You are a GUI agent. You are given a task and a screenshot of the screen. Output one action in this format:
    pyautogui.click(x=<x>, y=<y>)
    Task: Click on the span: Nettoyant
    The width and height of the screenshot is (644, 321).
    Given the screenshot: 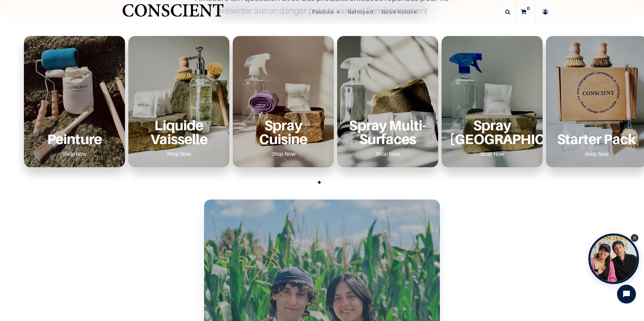 What is the action you would take?
    pyautogui.click(x=360, y=11)
    